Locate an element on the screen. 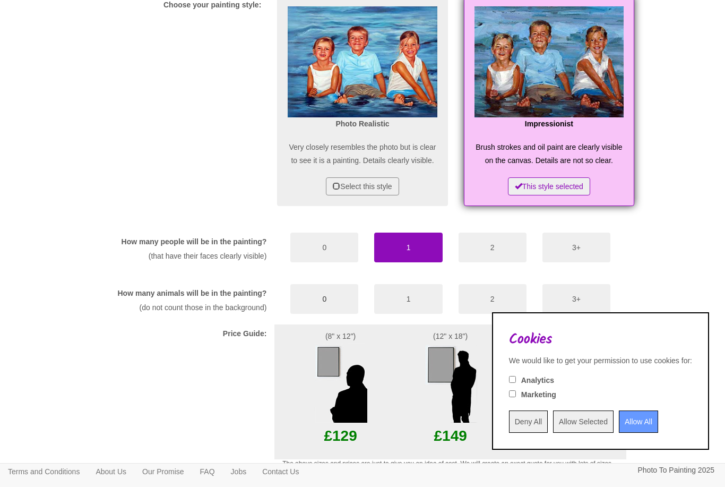 The height and width of the screenshot is (487, 725). img: Example size of a Midi painting is located at coordinates (451, 383).